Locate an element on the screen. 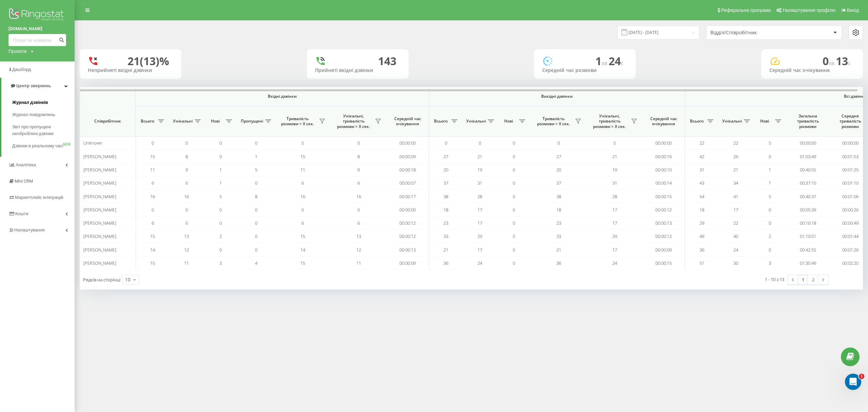 This screenshot has width=868, height=412. td: 00:00:18 is located at coordinates (408, 170).